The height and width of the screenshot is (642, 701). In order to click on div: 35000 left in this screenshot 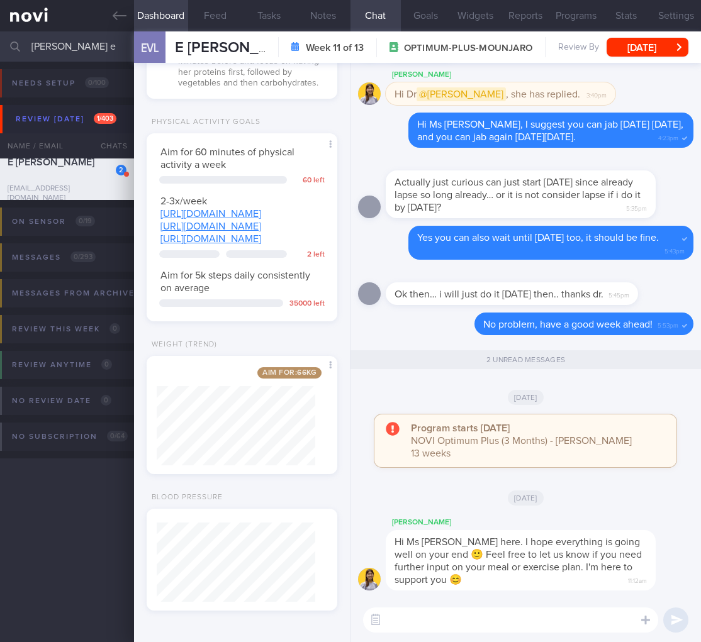, I will do `click(307, 304)`.